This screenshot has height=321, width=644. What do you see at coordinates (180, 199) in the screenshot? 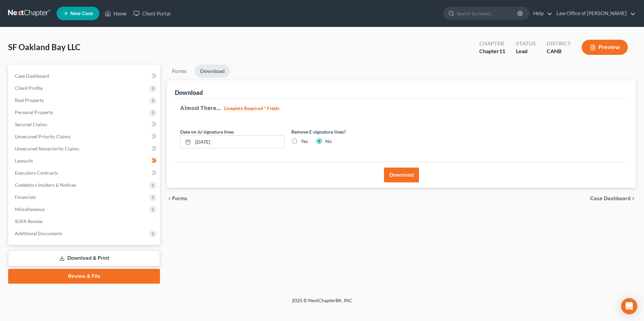
I see `span: Forms` at bounding box center [180, 199].